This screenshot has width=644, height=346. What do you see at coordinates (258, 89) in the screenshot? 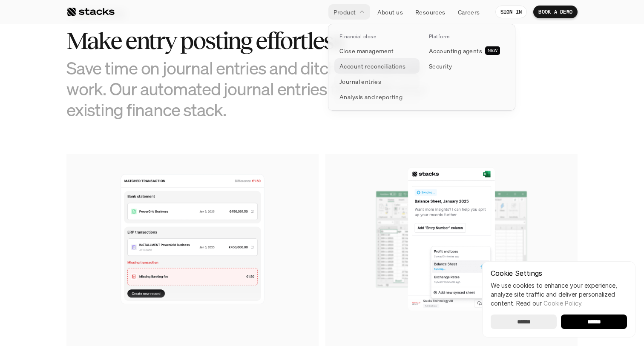
I see `h3: Save time on journal entries and ditch the manual work. Our automated journal entries flex to fit...` at bounding box center [258, 89].